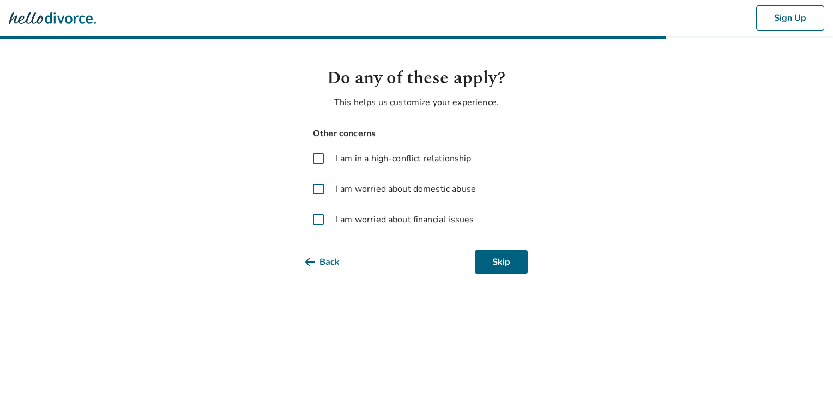  Describe the element at coordinates (406, 189) in the screenshot. I see `span: I am worried about domestic abuse` at that location.